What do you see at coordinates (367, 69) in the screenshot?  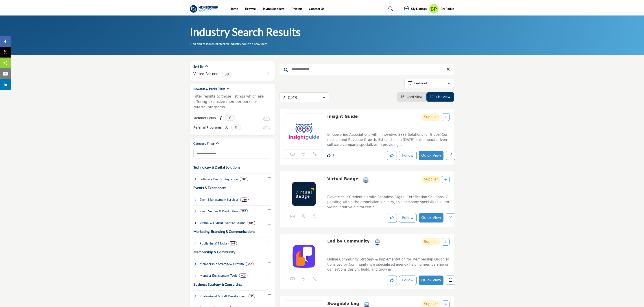 I see `input: Search Keyword` at bounding box center [367, 69].